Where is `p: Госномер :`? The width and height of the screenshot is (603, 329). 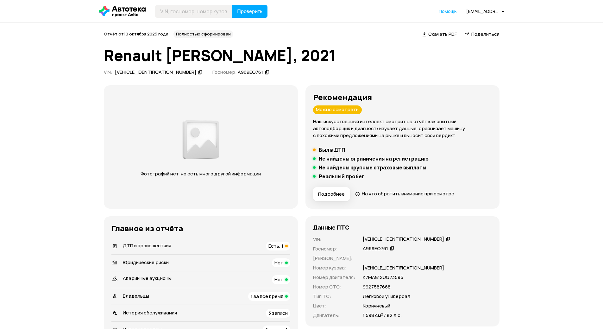
p: Госномер : is located at coordinates (334, 249).